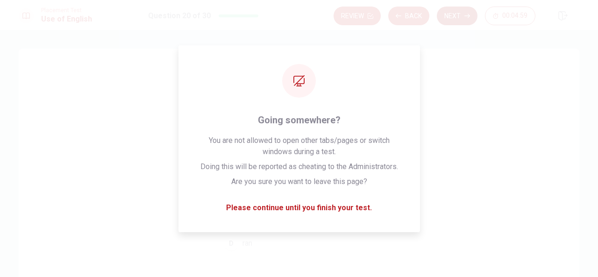 This screenshot has width=598, height=277. I want to click on span: met, so click(248, 151).